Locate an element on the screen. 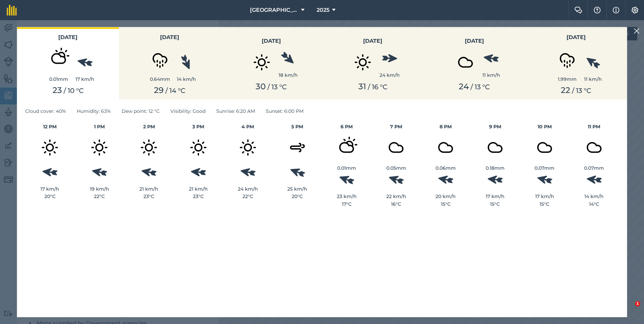 This screenshot has width=644, height=324. span: 30 is located at coordinates (260, 86).